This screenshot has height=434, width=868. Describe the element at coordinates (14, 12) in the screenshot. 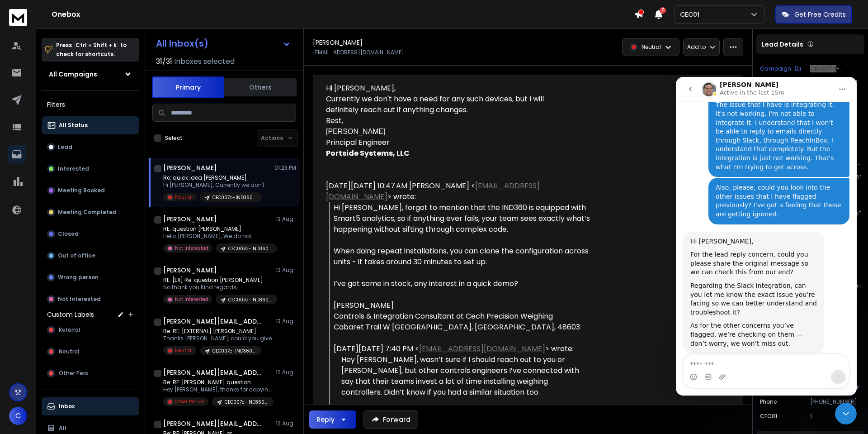

I see `button: go back` at that location.